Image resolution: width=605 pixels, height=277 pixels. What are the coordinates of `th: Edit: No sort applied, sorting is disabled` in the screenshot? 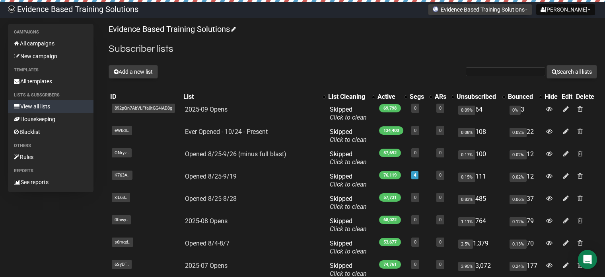 It's located at (567, 97).